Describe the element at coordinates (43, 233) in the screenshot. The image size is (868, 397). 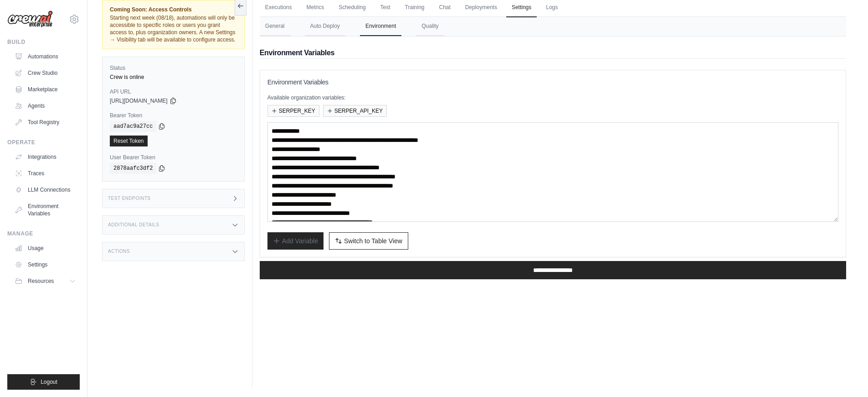
I see `div: Manage` at that location.